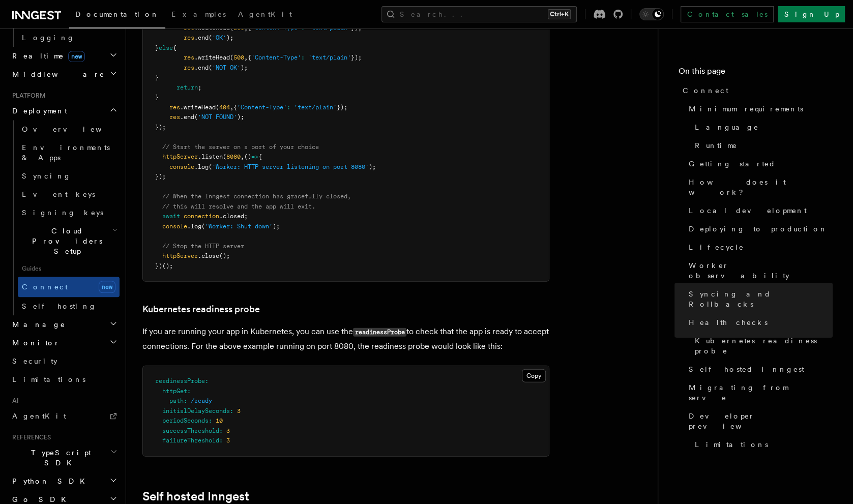 The height and width of the screenshot is (504, 853). Describe the element at coordinates (50, 481) in the screenshot. I see `span: Python SDK` at that location.